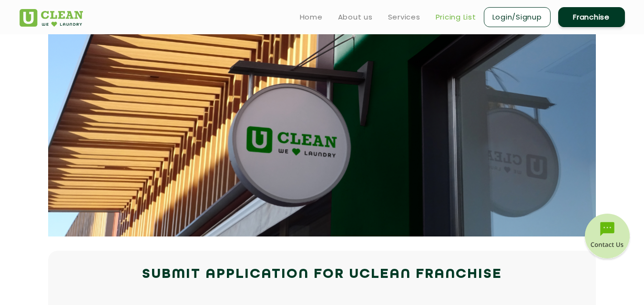  I want to click on img: contact-btn, so click(607, 237).